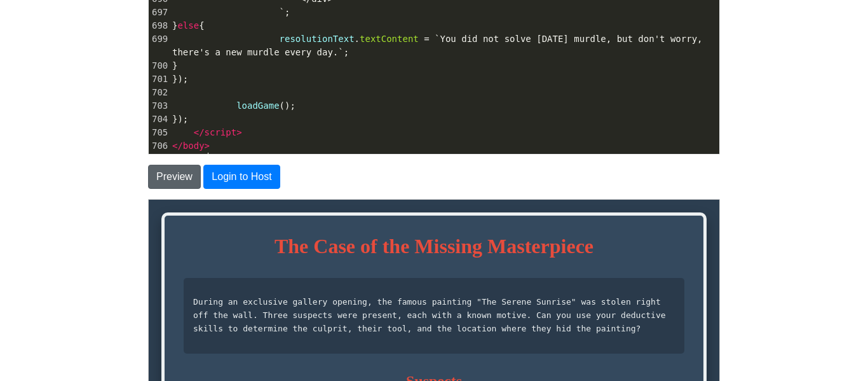 The height and width of the screenshot is (381, 868). Describe the element at coordinates (194, 146) in the screenshot. I see `span: body` at that location.